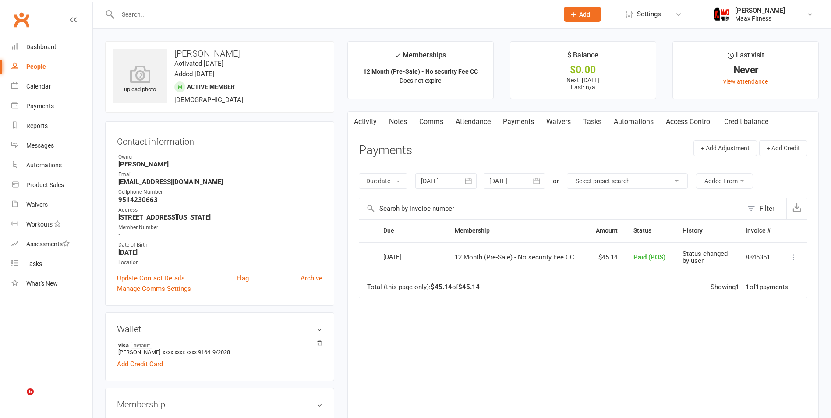 Image resolution: width=831 pixels, height=418 pixels. Describe the element at coordinates (140, 364) in the screenshot. I see `a: Add Credit Card` at that location.